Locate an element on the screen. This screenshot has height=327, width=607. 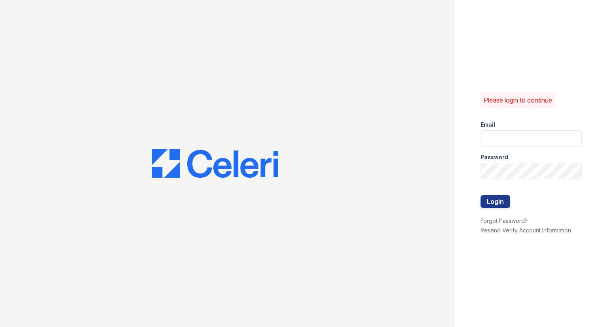
a: Forgot Password? is located at coordinates (504, 220).